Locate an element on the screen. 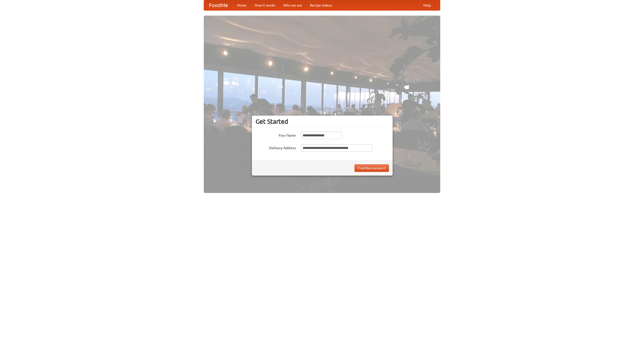 This screenshot has width=644, height=356. button: Find Restaurants! is located at coordinates (372, 168).